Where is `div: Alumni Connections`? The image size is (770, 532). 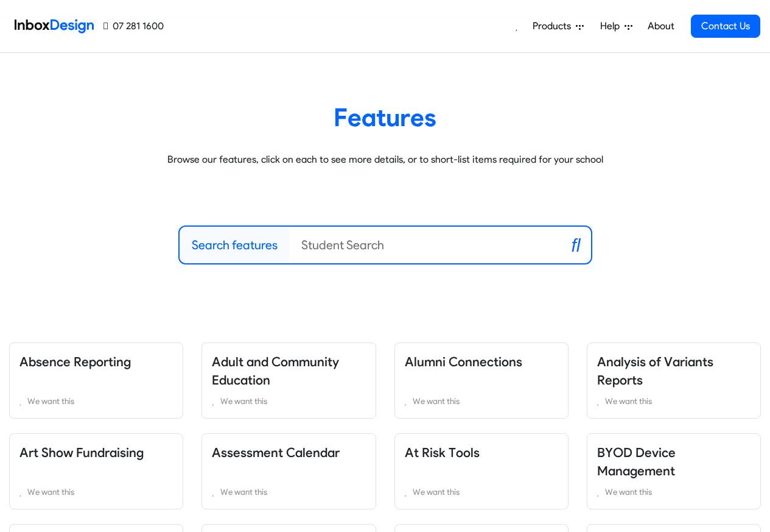 div: Alumni Connections is located at coordinates (482, 380).